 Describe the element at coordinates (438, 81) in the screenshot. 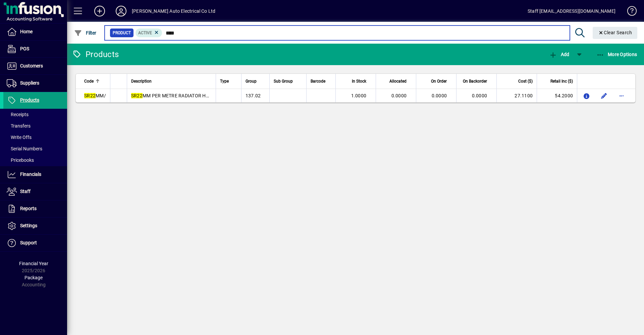

I see `span: On Order` at that location.